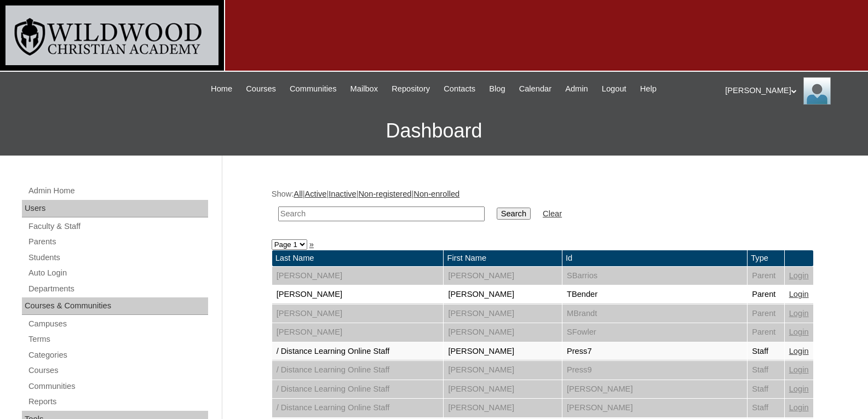 The width and height of the screenshot is (868, 419). What do you see at coordinates (502, 258) in the screenshot?
I see `td: First Name` at bounding box center [502, 258].